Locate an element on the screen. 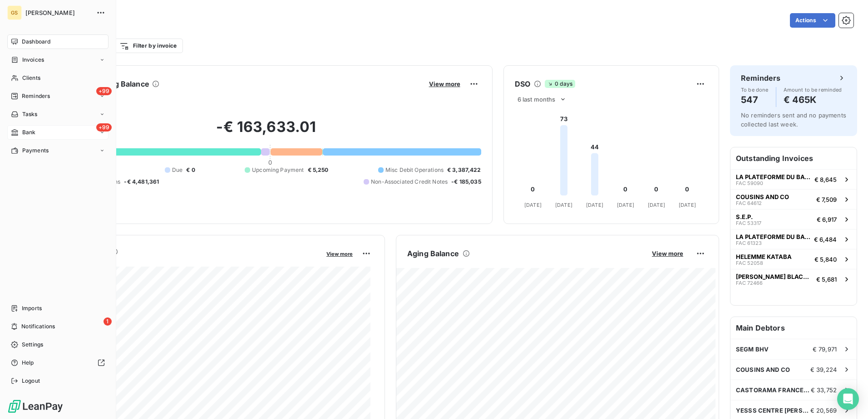 Image resolution: width=868 pixels, height=419 pixels. button: S.E.P.FAC 53317€ 6,917 is located at coordinates (794, 219).